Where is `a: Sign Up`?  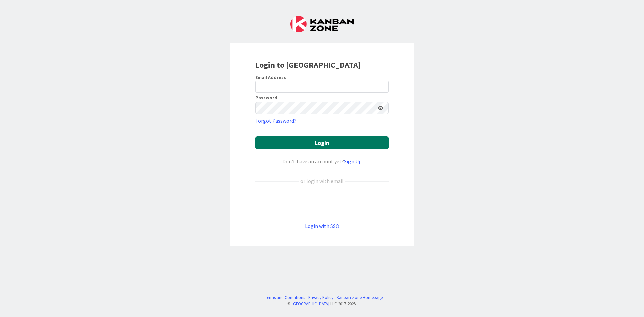 a: Sign Up is located at coordinates (352, 161).